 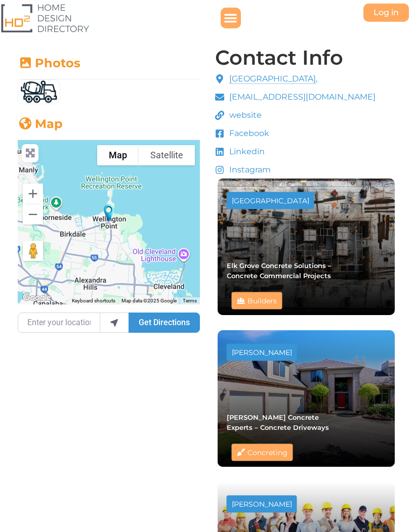 What do you see at coordinates (279, 270) in the screenshot?
I see `a: Elk Grove Concrete Solutions – Concrete Commercial Projects` at bounding box center [279, 270].